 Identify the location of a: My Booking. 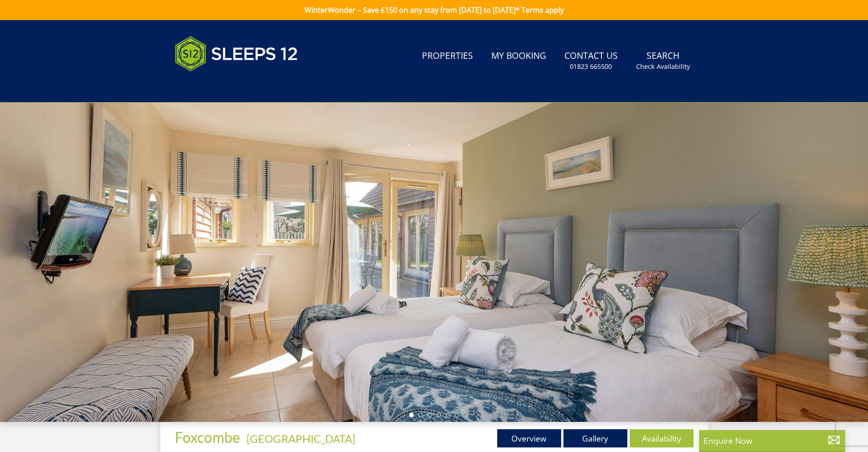
(519, 56).